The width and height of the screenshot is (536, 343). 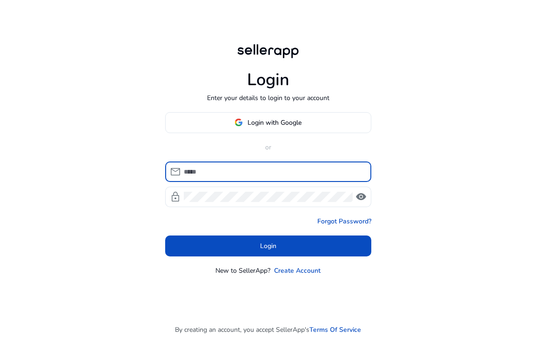 What do you see at coordinates (239, 122) in the screenshot?
I see `img: google-logo.svg` at bounding box center [239, 122].